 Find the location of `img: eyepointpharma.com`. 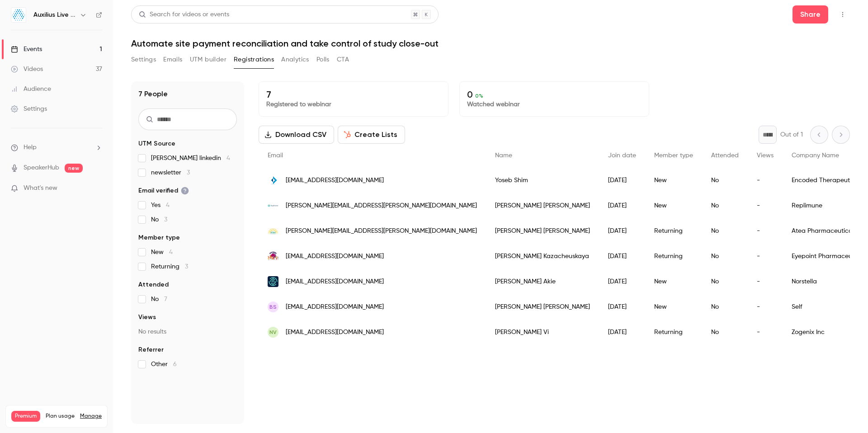

img: eyepointpharma.com is located at coordinates (273, 257).